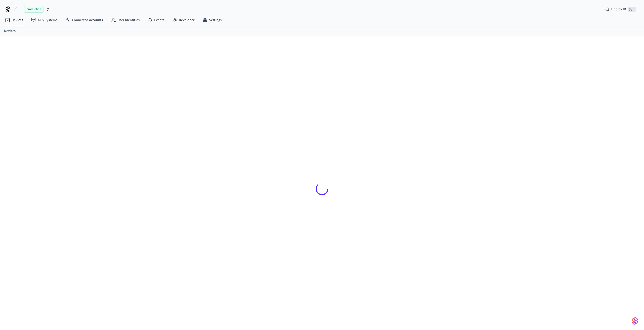 The width and height of the screenshot is (644, 330). What do you see at coordinates (618, 9) in the screenshot?
I see `span: Find by ID` at bounding box center [618, 9].